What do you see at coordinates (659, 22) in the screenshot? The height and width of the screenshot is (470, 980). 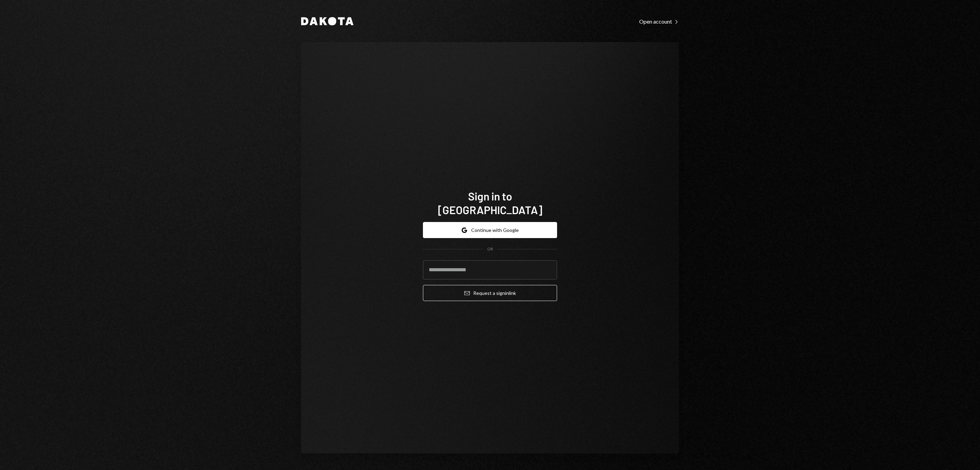 I see `div: Open account` at bounding box center [659, 22].